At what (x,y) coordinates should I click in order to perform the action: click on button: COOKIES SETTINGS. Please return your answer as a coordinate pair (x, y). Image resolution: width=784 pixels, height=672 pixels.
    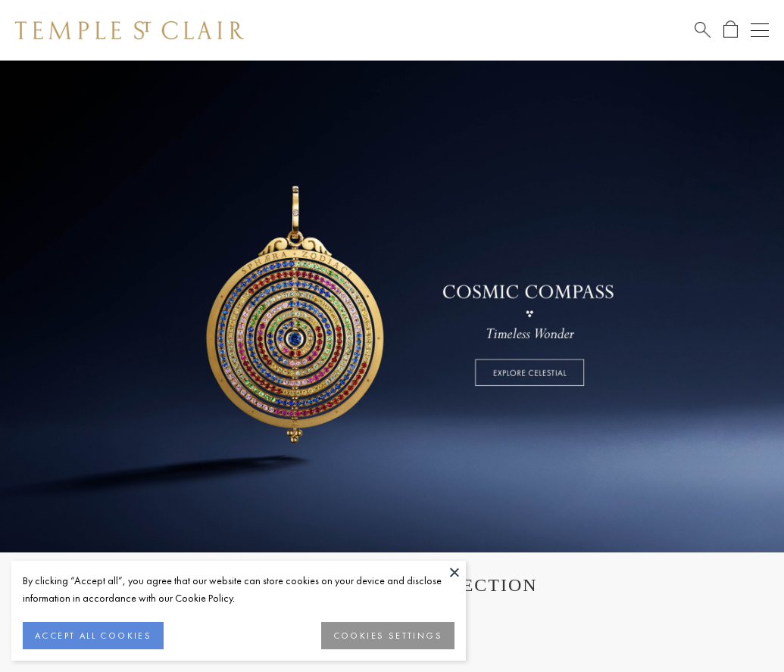
    Looking at the image, I should click on (388, 636).